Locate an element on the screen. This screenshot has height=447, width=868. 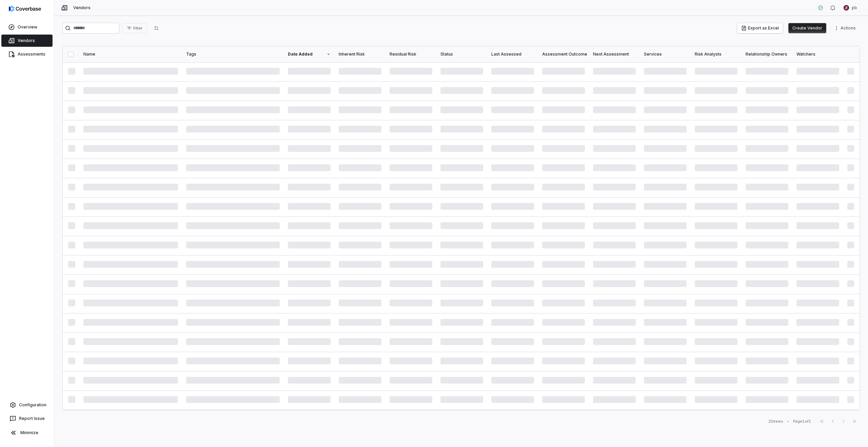
div: 25 items is located at coordinates (776, 421).